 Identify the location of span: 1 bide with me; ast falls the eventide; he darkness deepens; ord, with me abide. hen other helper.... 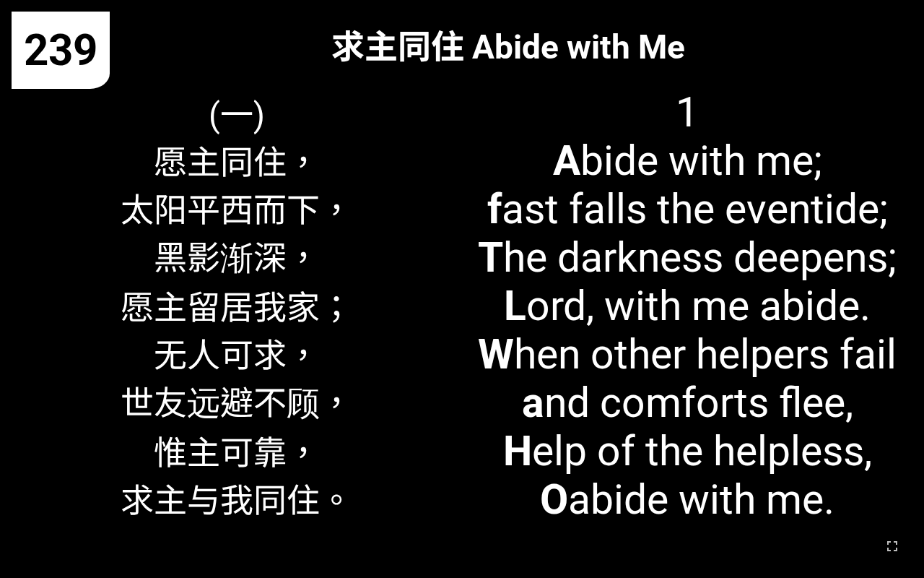
(688, 306).